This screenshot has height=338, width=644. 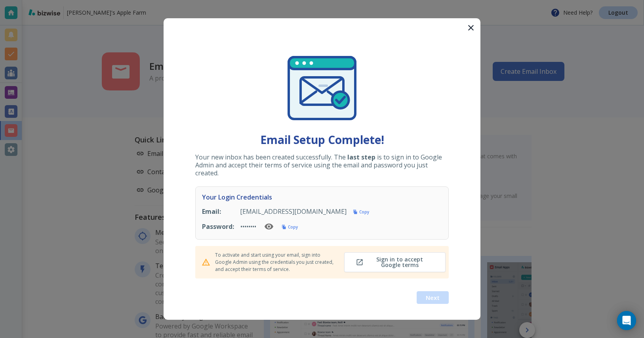 What do you see at coordinates (627, 320) in the screenshot?
I see `div: Open Intercom Messenger` at bounding box center [627, 320].